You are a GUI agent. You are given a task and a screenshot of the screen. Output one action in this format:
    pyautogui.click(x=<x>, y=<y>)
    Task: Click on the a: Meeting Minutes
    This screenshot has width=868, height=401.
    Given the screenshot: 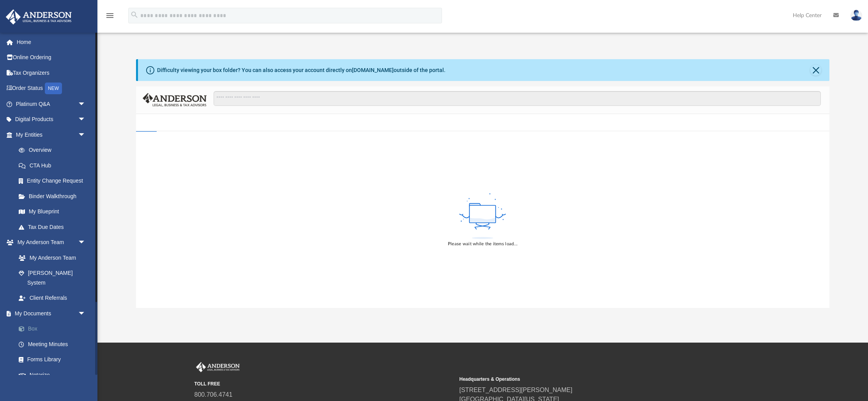 What is the action you would take?
    pyautogui.click(x=54, y=344)
    